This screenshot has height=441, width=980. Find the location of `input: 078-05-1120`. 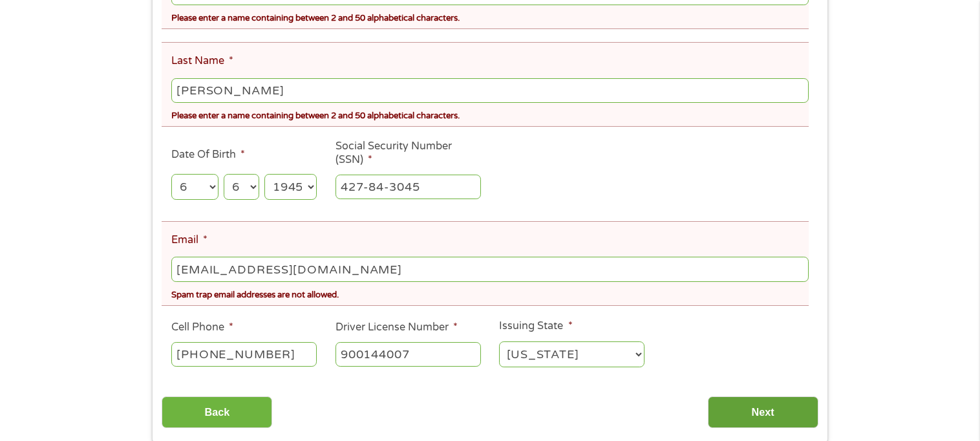

input: 078-05-1120 is located at coordinates (408, 186).